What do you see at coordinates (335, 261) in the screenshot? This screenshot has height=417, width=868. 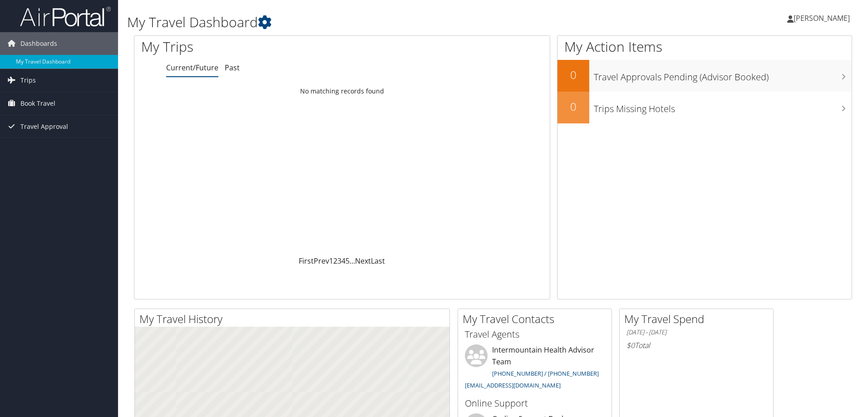 I see `a: 2` at bounding box center [335, 261].